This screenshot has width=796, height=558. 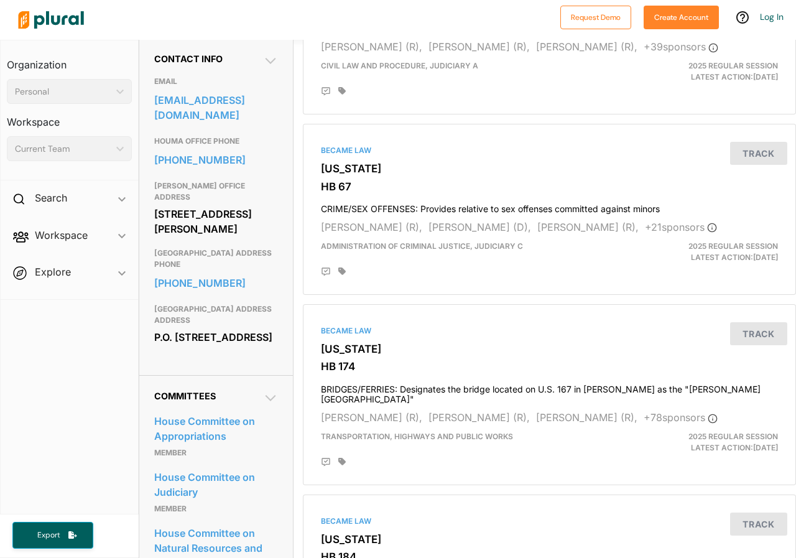 I want to click on span: Civil Law and Procedure, Judiciary A, so click(x=399, y=65).